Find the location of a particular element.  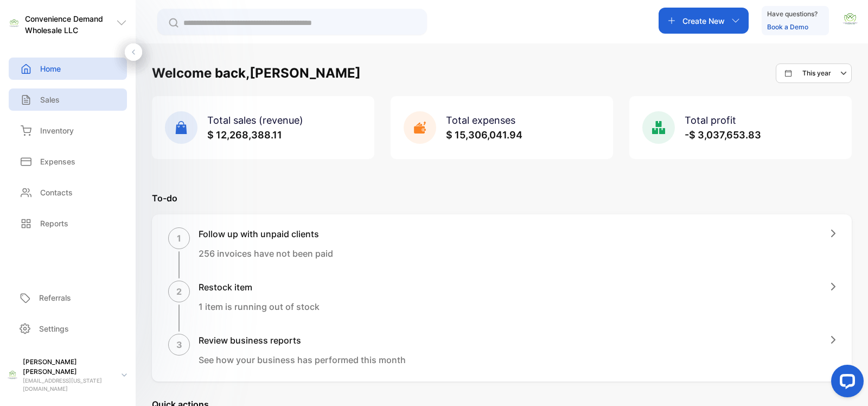

p: 1 is located at coordinates (179, 238).